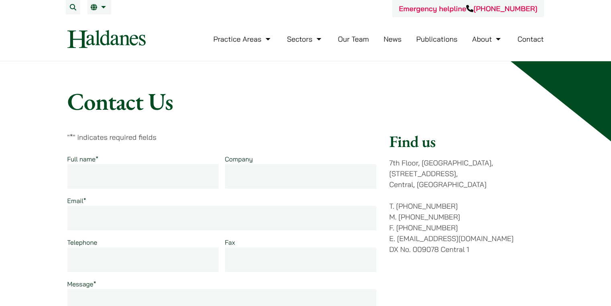 The height and width of the screenshot is (306, 611). Describe the element at coordinates (230, 243) in the screenshot. I see `label: Fax` at that location.